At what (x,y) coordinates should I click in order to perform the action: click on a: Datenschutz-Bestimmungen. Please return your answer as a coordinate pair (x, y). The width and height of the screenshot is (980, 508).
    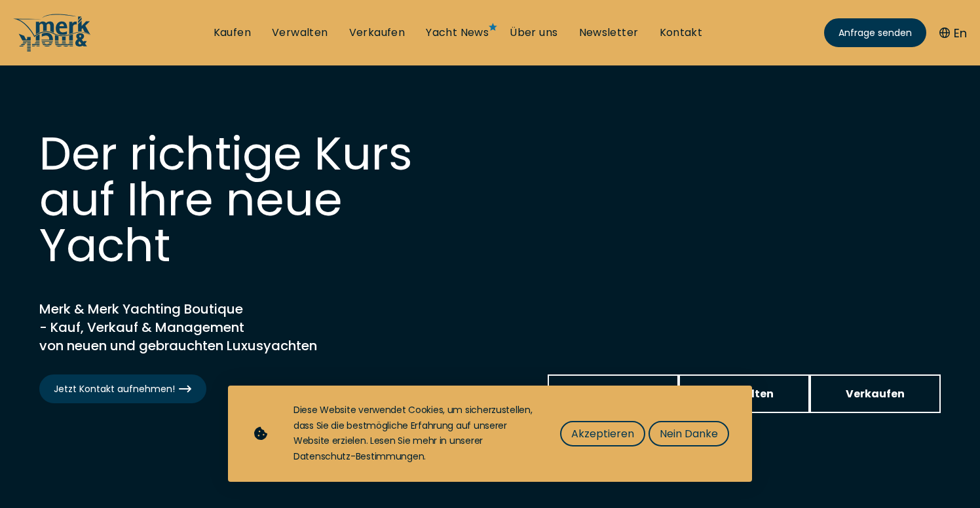
    Looking at the image, I should click on (359, 456).